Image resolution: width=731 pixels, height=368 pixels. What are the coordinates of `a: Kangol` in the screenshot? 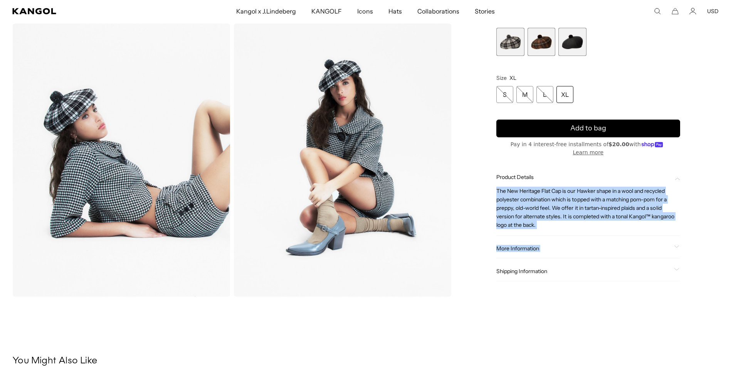 It's located at (84, 11).